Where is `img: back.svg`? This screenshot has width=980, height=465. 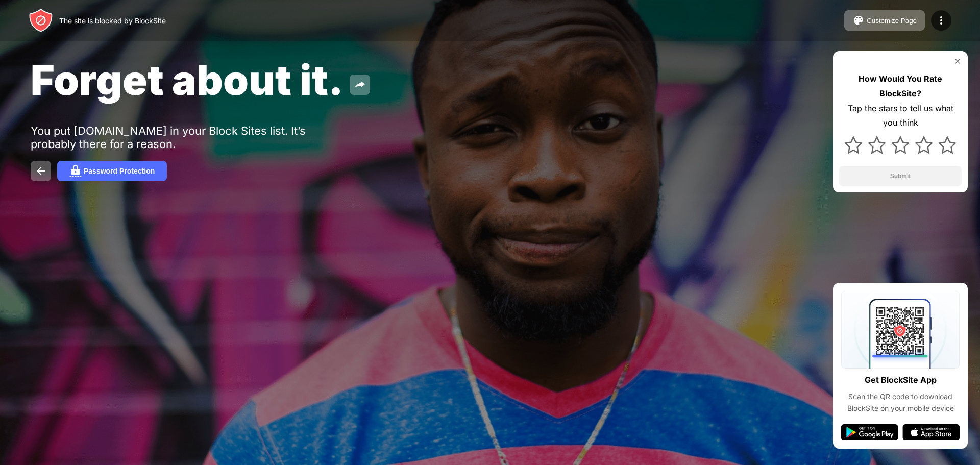 img: back.svg is located at coordinates (41, 171).